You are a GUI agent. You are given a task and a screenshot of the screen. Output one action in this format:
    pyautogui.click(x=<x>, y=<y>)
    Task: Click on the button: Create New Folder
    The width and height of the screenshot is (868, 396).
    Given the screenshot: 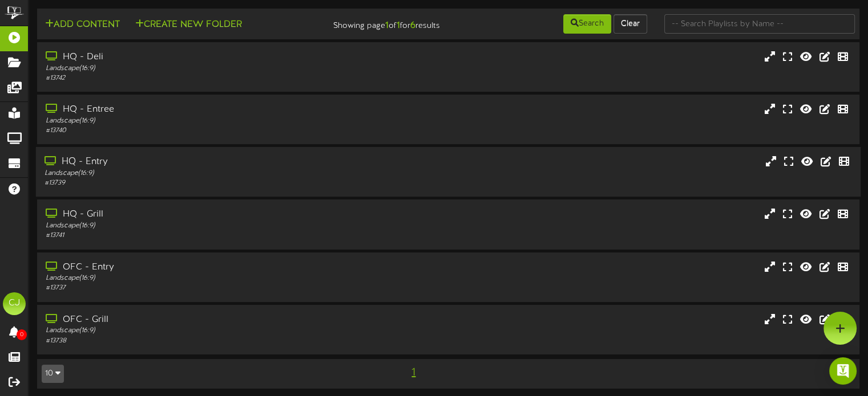 What is the action you would take?
    pyautogui.click(x=188, y=24)
    